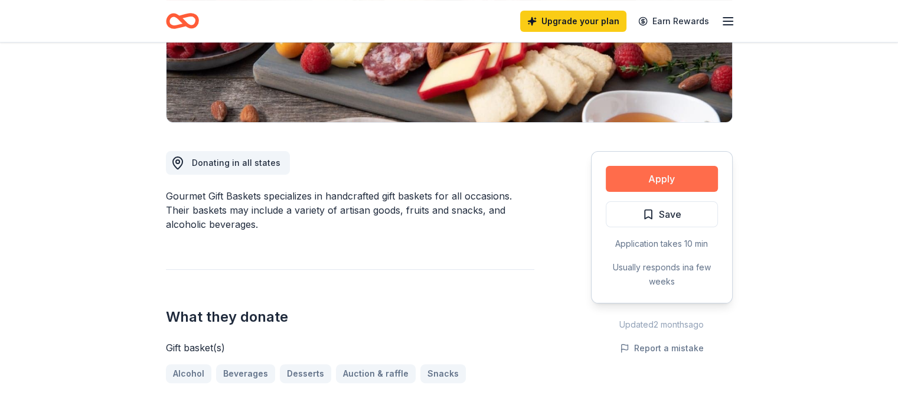 This screenshot has width=898, height=415. I want to click on a: Upgrade your plan, so click(573, 21).